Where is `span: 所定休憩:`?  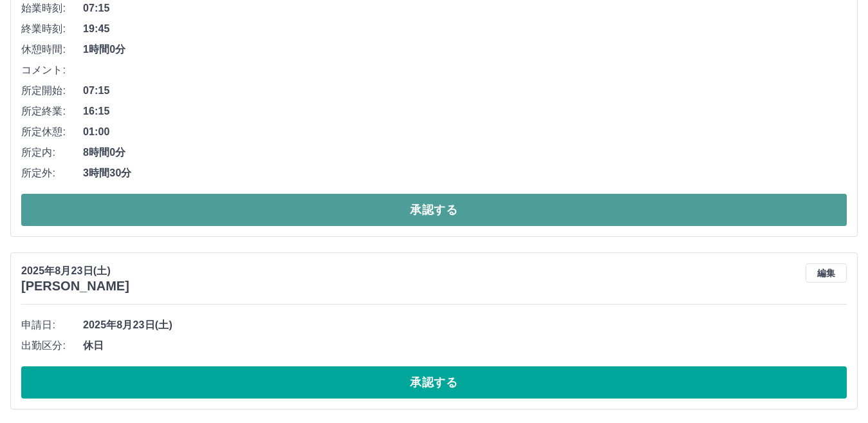 span: 所定休憩: is located at coordinates (52, 132).